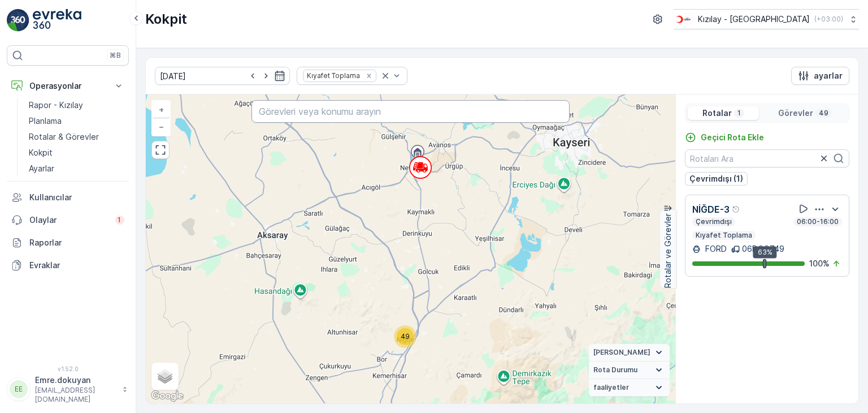 The image size is (868, 413). What do you see at coordinates (77, 137) in the screenshot?
I see `a: Rotalar & Görevler` at bounding box center [77, 137].